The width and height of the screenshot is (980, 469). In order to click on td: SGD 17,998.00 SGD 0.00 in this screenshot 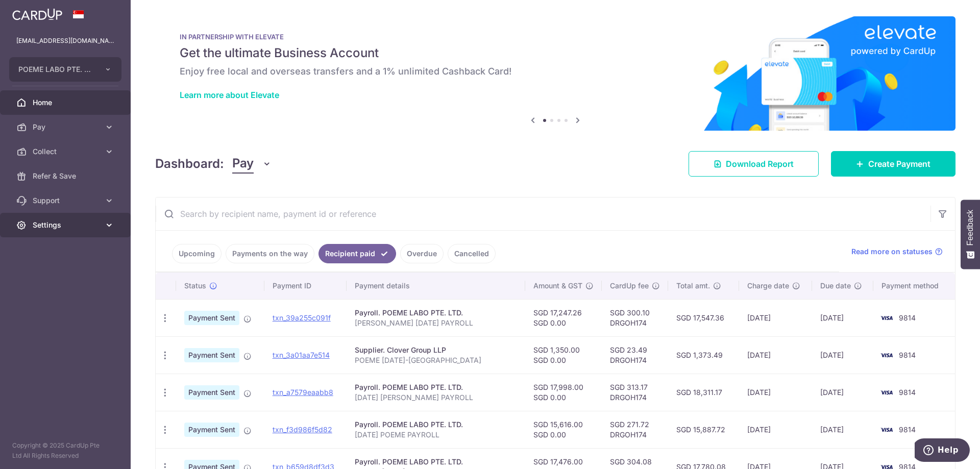, I will do `click(563, 393)`.